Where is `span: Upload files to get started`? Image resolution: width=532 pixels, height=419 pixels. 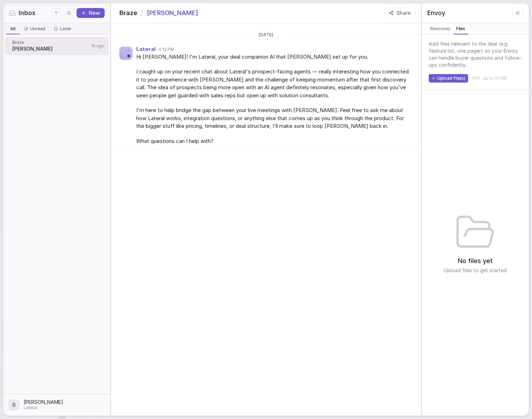 span: Upload files to get started is located at coordinates (475, 270).